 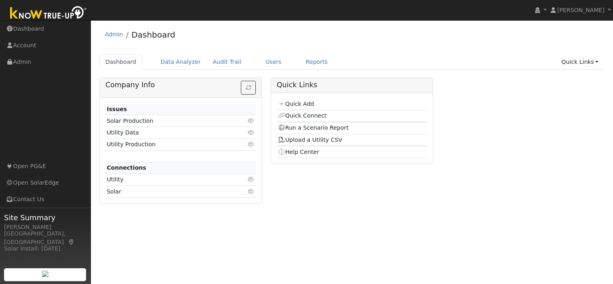 What do you see at coordinates (48, 13) in the screenshot?
I see `img: Know True-Up` at bounding box center [48, 13].